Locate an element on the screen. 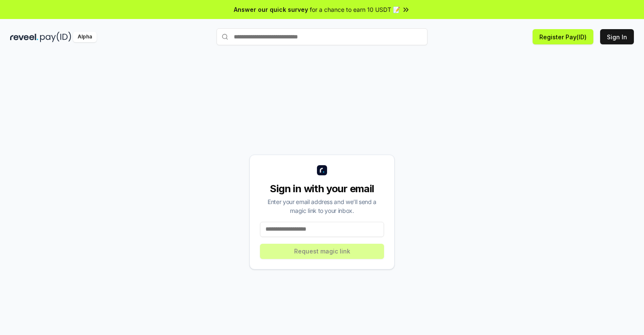 The height and width of the screenshot is (335, 644). img: reveel_dark is located at coordinates (24, 37).